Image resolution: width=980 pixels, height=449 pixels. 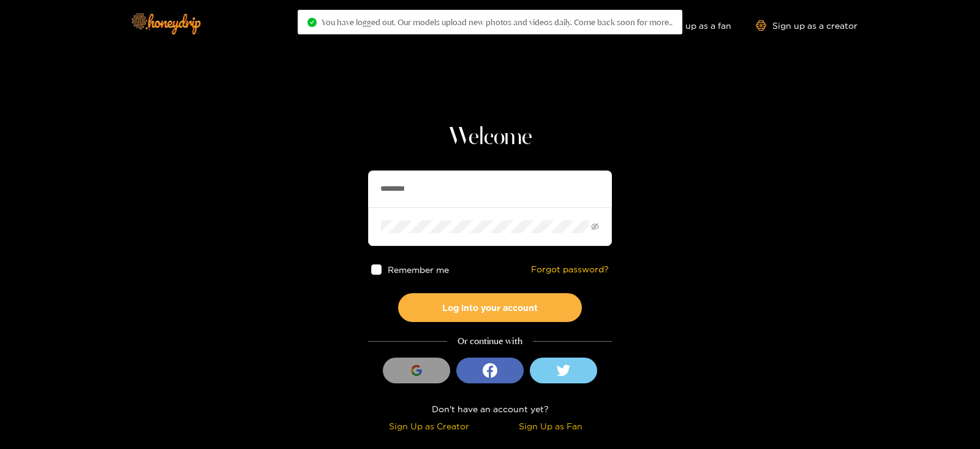 What do you see at coordinates (595, 226) in the screenshot?
I see `span: eye-invisible` at bounding box center [595, 226].